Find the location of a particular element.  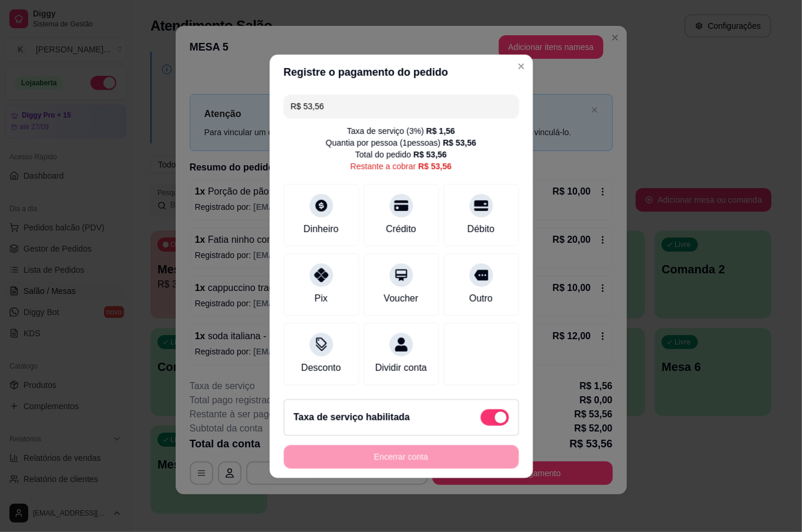

div: Dinheiro is located at coordinates (321, 229).